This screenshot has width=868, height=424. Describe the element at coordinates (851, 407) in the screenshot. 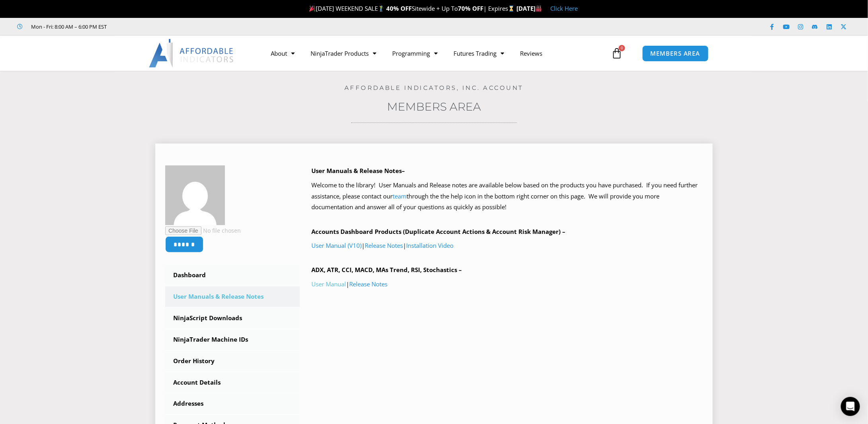

I see `div: Open Intercom Messenger` at that location.